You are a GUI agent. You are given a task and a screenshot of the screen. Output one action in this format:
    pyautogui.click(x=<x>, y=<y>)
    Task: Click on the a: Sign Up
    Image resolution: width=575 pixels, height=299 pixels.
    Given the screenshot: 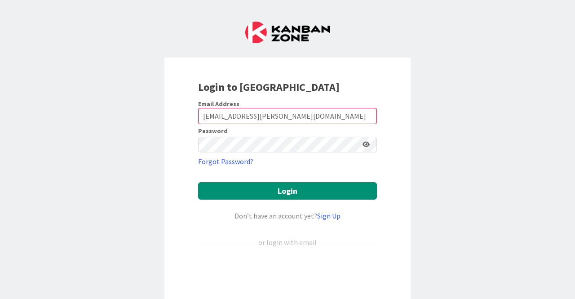 What is the action you would take?
    pyautogui.click(x=329, y=216)
    